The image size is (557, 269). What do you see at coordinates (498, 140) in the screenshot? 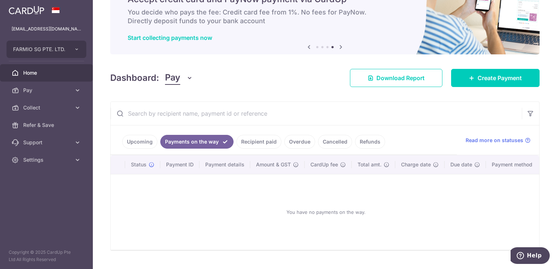
I see `a: Read more on statuses` at bounding box center [498, 140].